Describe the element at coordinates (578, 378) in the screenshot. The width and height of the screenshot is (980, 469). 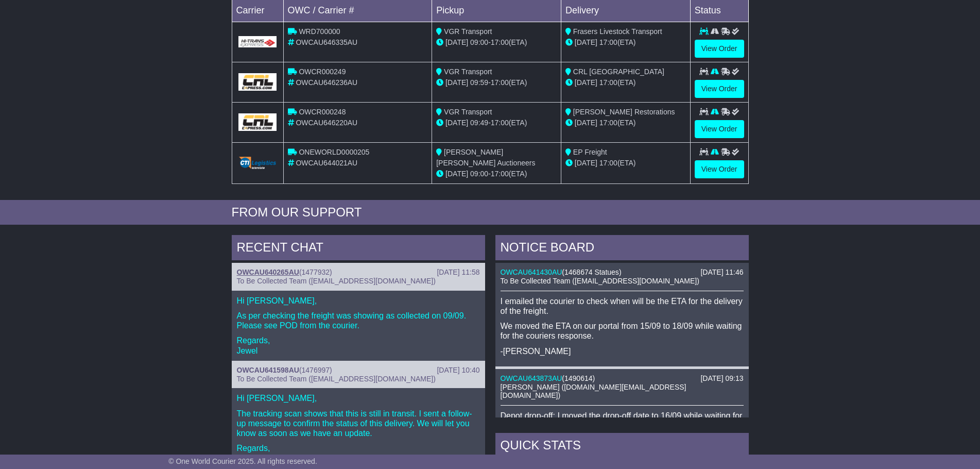
I see `span: 1490614` at that location.